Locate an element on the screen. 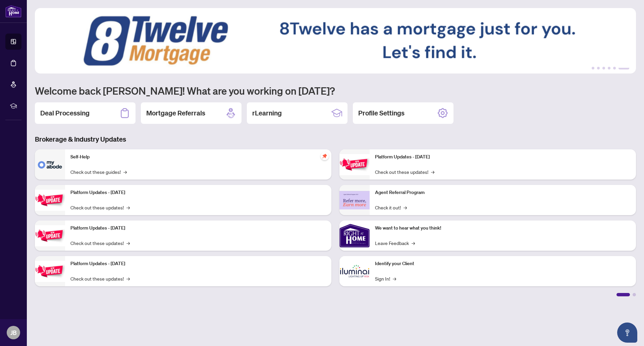 This screenshot has height=346, width=644. h2: rLearning is located at coordinates (267, 113).